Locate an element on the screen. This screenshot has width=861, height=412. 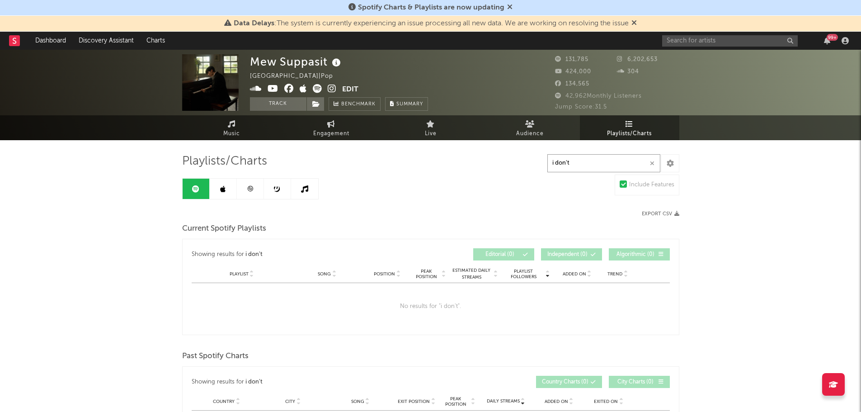
span: Exited On is located at coordinates (606, 402).